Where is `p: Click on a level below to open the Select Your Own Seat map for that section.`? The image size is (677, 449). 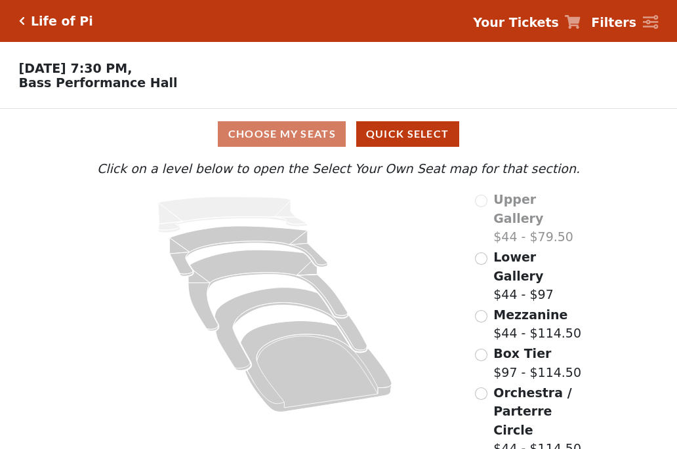
p: Click on a level below to open the Select Your Own Seat map for that section. is located at coordinates (338, 169).